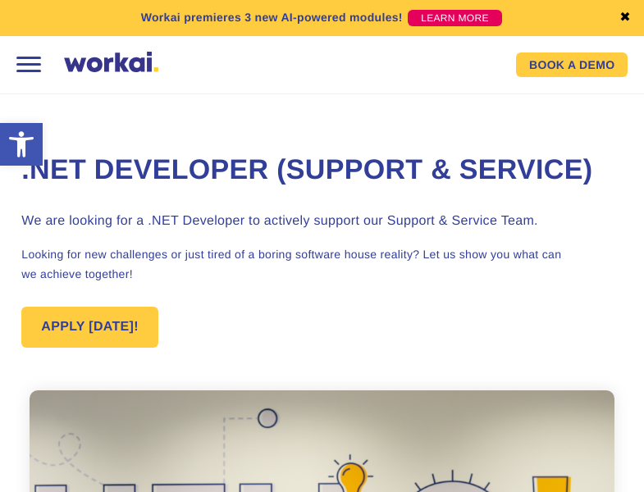  I want to click on h1: .NET Developer (Support & Service), so click(321, 171).